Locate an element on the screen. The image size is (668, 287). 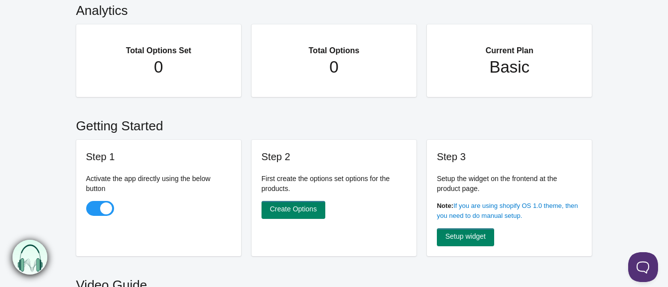
h2: Current Plan is located at coordinates (509, 46).